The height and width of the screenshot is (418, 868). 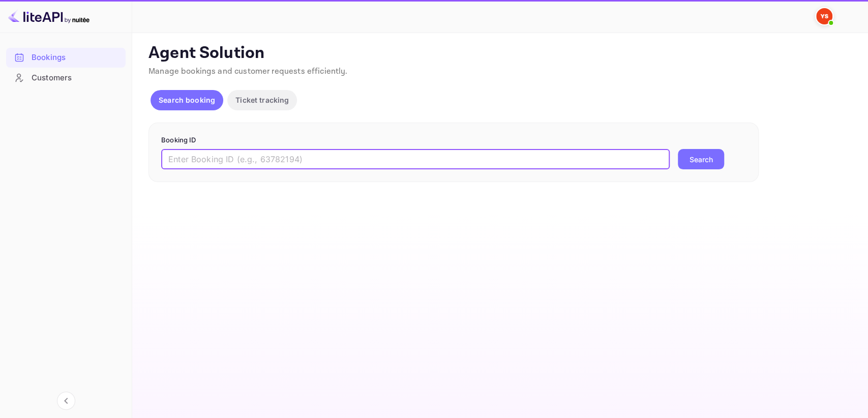 I want to click on span: Manage bookings and customer requests efficiently., so click(x=248, y=71).